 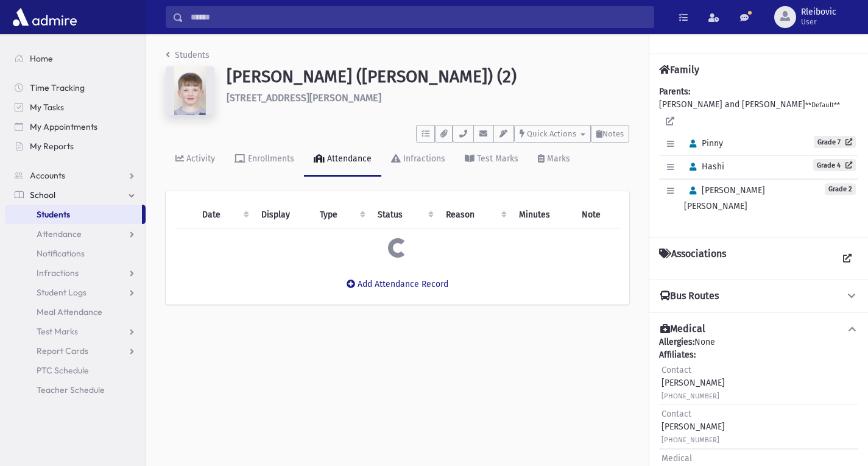 What do you see at coordinates (75, 175) in the screenshot?
I see `a: Accounts` at bounding box center [75, 175].